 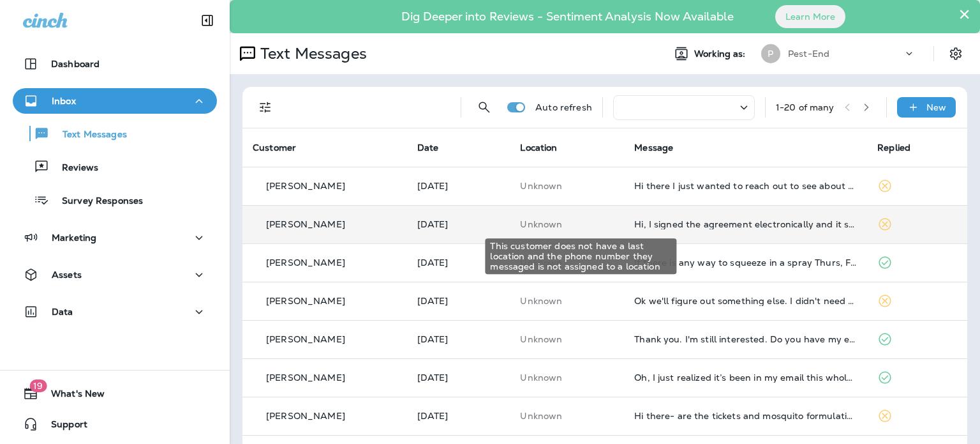 What do you see at coordinates (459, 377) in the screenshot?
I see `p: May 9, 2025 08:28 AM` at bounding box center [459, 377].